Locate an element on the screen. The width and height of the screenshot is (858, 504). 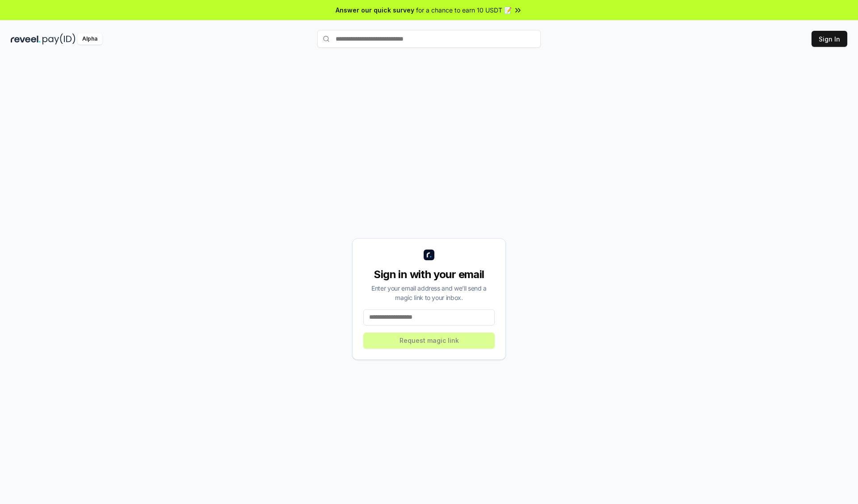
div: Enter your email address and we’ll send a magic link to your inbox. is located at coordinates (429, 293).